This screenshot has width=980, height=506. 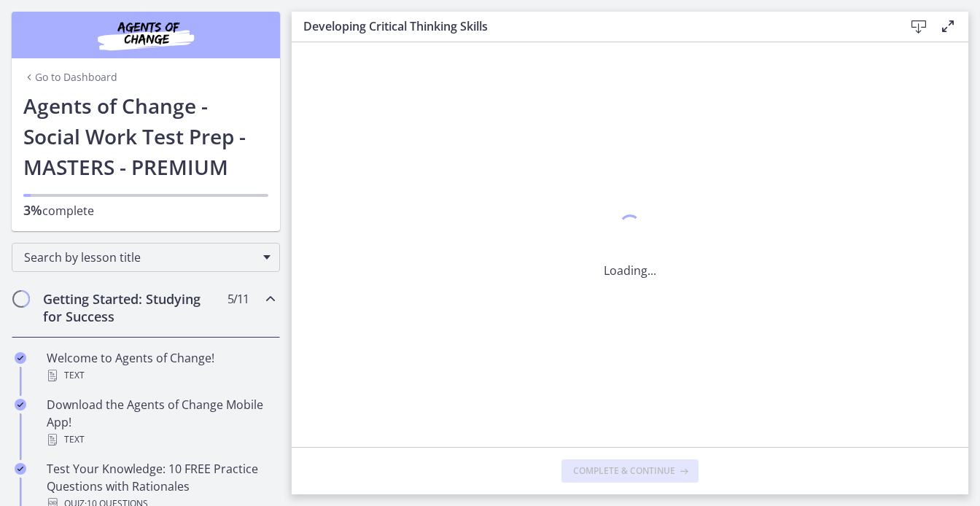 What do you see at coordinates (132, 307) in the screenshot?
I see `h2: Getting Started: Studying for Success` at bounding box center [132, 307].